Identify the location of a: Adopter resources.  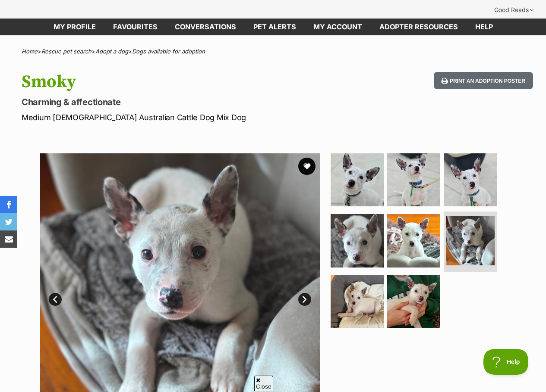
(418, 27).